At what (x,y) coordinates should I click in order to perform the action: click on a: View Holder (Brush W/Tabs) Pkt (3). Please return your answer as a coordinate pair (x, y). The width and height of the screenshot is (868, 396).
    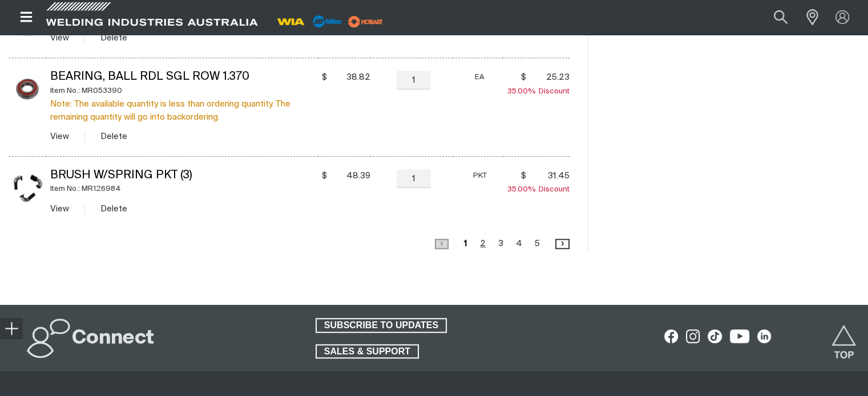
    Looking at the image, I should click on (60, 38).